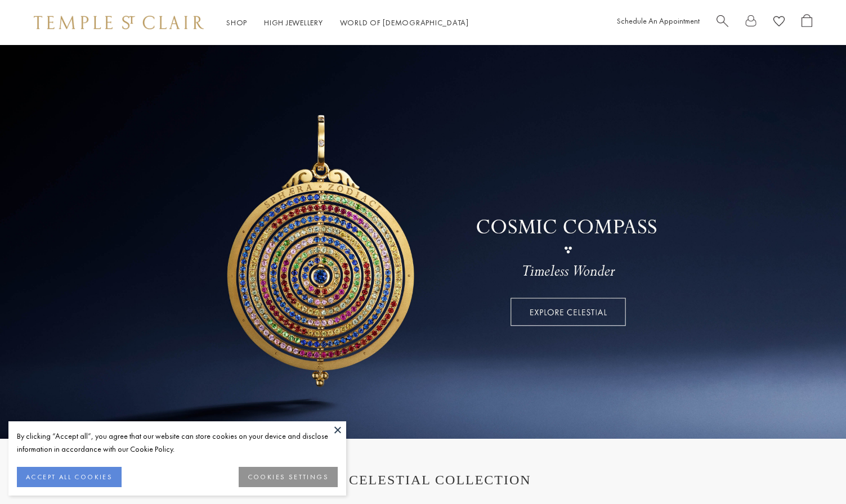  What do you see at coordinates (293, 22) in the screenshot?
I see `a: High JewelleryHigh Jewellery` at bounding box center [293, 22].